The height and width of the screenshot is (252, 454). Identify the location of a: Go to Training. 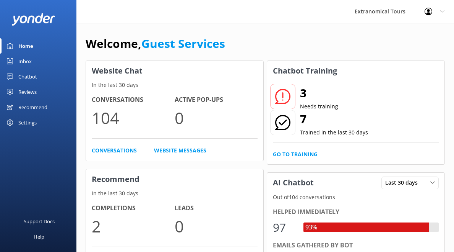
(295, 154).